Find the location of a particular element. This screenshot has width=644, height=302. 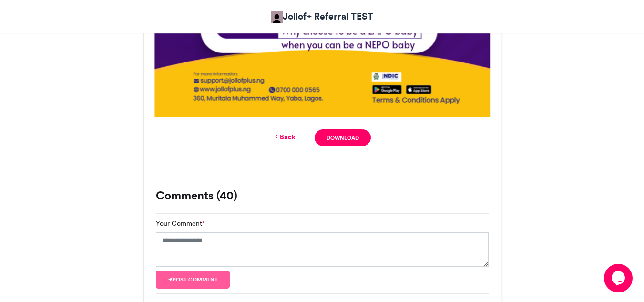

a: Back is located at coordinates (284, 137).